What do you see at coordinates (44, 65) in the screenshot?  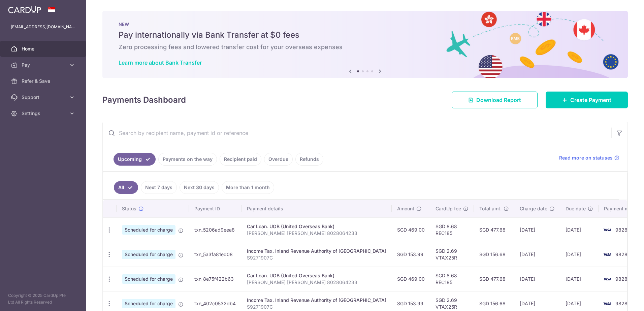 I see `span: Pay` at bounding box center [44, 65].